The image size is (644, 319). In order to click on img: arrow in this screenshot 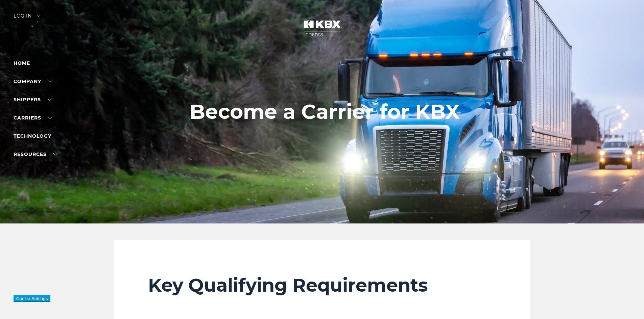, I will do `click(38, 16)`.